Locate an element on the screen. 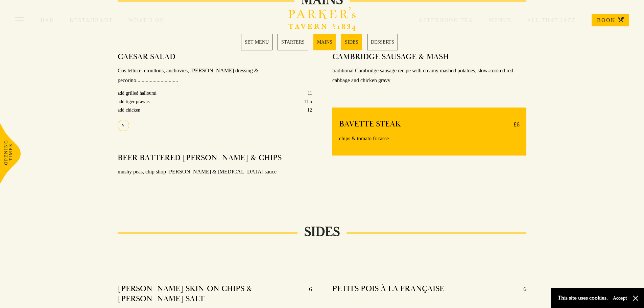 This screenshot has height=308, width=644. p: £6 is located at coordinates (513, 124).